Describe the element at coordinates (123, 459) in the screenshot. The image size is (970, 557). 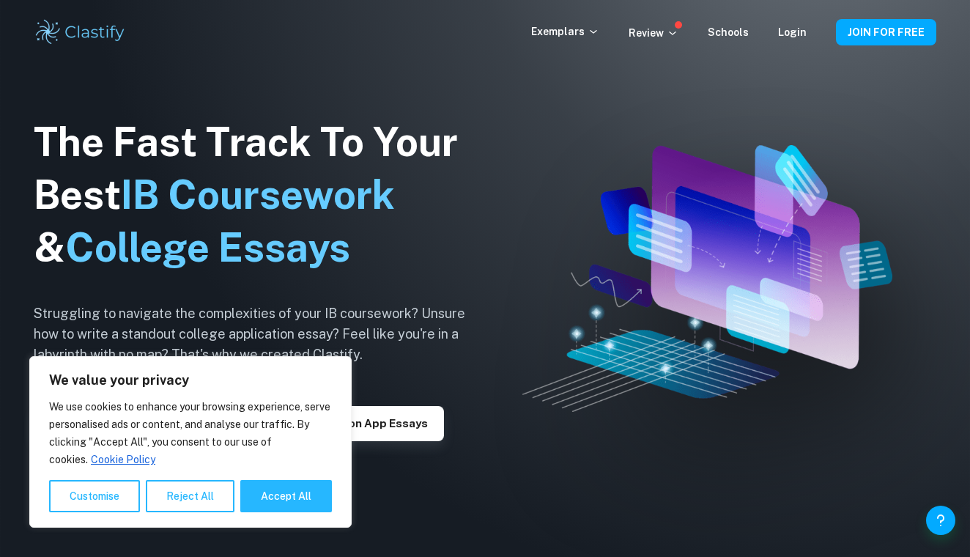
I see `a: Cookie Policy` at that location.